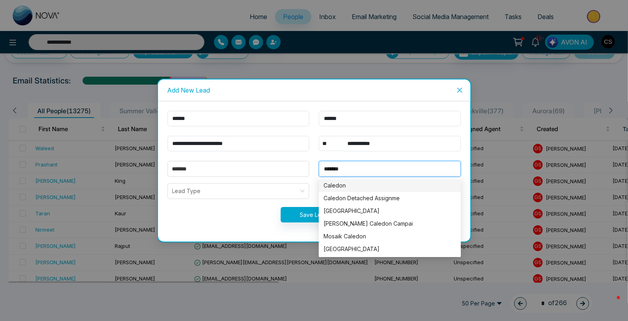  Describe the element at coordinates (390, 211) in the screenshot. I see `div: Caledon East` at that location.